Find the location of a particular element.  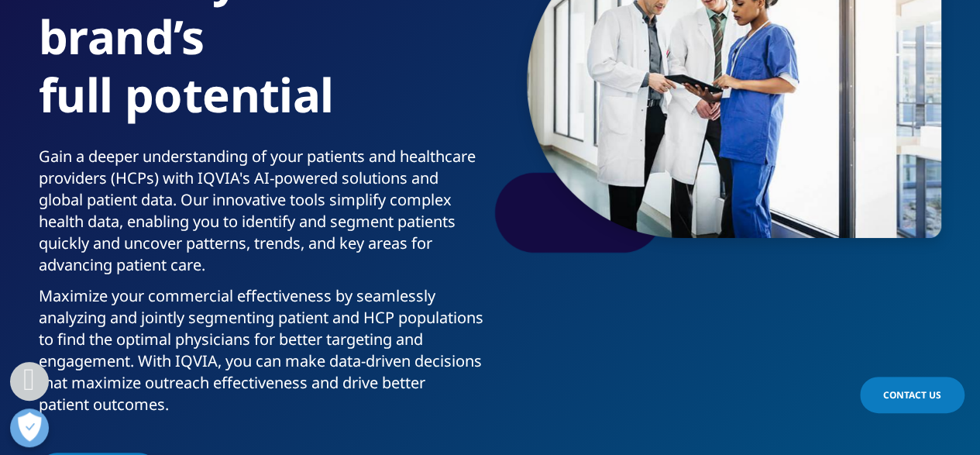

p: Gain a deeper understanding of your patients and healthcare providers (HCPs) with IQVIA's AI-powe... is located at coordinates (261, 215).